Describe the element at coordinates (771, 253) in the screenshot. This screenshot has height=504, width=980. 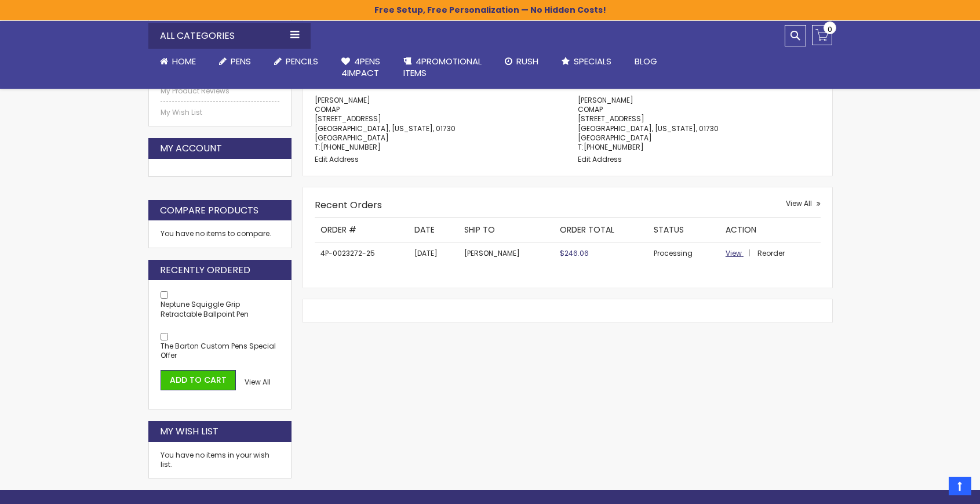
I see `span: Reorder` at that location.